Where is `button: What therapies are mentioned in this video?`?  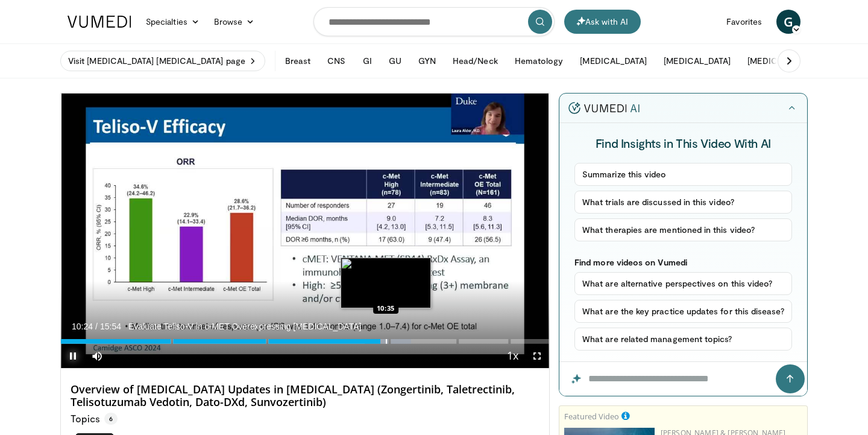 button: What therapies are mentioned in this video? is located at coordinates (683, 230).